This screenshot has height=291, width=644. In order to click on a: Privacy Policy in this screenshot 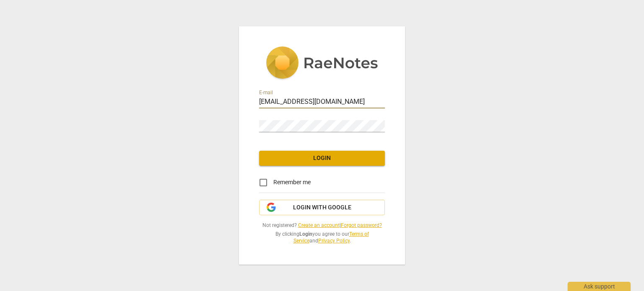, I will do `click(334, 241)`.